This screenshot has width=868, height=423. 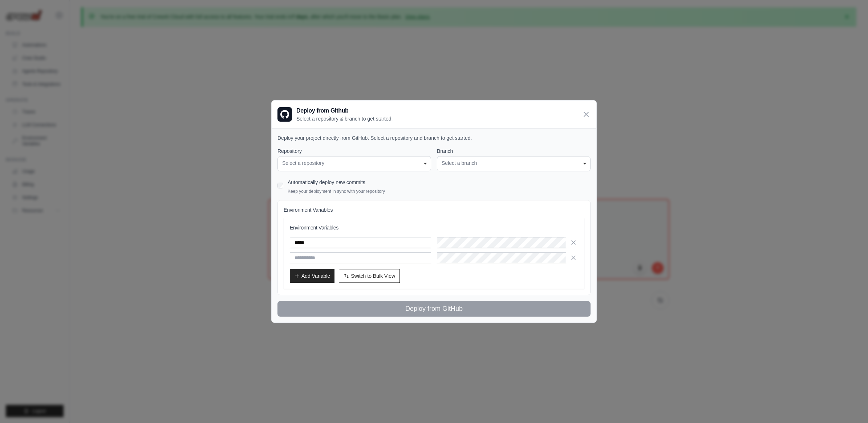 I want to click on h3: Deploy from Github, so click(x=344, y=110).